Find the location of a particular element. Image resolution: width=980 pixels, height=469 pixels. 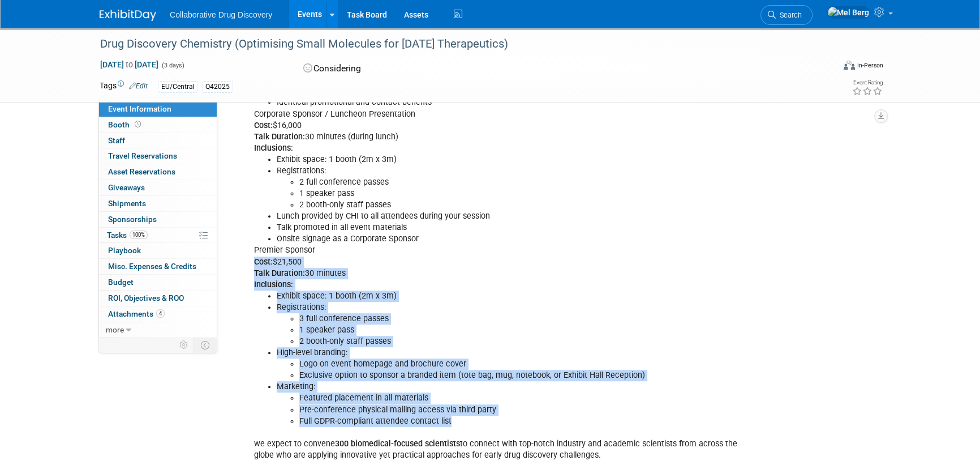

div: Q42025 is located at coordinates (218, 86).